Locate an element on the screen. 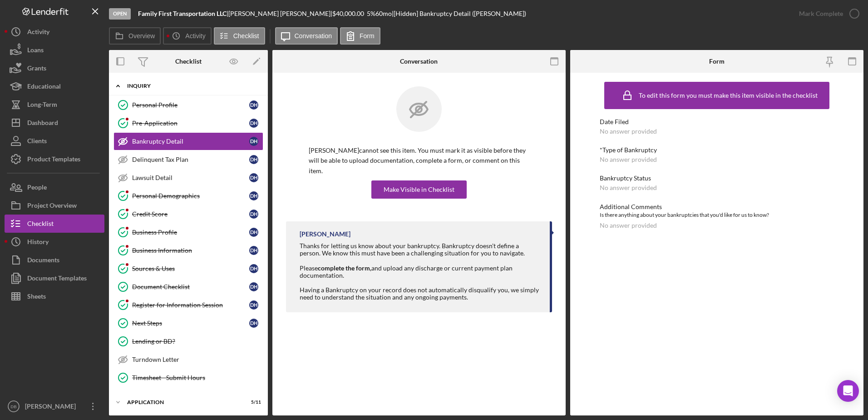 The image size is (868, 420). div: Project Overview is located at coordinates (52, 207).